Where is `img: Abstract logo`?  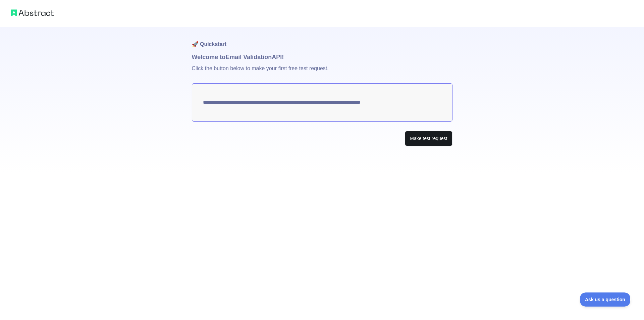 img: Abstract logo is located at coordinates (32, 13).